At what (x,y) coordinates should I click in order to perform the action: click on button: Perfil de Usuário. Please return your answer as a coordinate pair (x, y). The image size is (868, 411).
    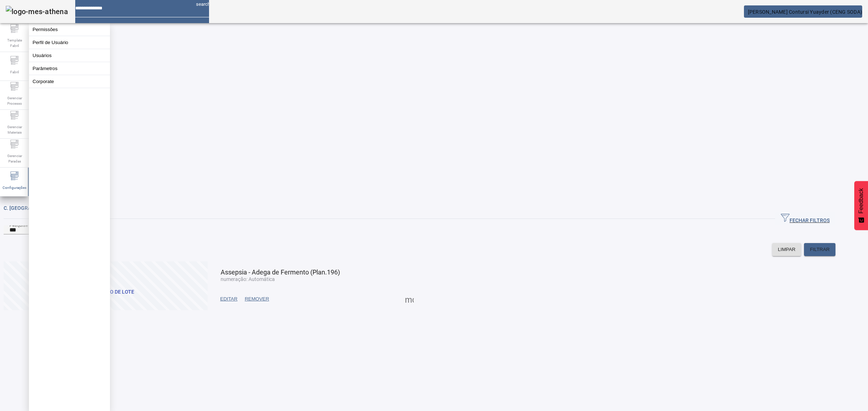
    Looking at the image, I should click on (70, 42).